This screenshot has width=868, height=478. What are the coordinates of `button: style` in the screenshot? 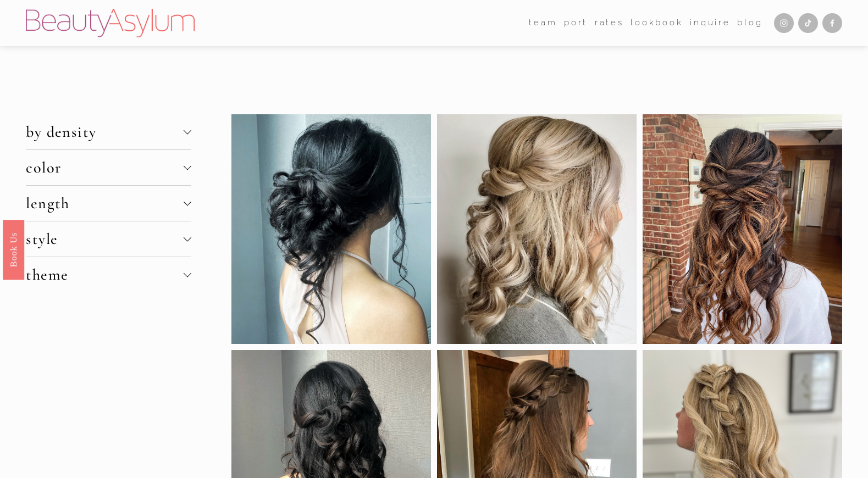 It's located at (108, 239).